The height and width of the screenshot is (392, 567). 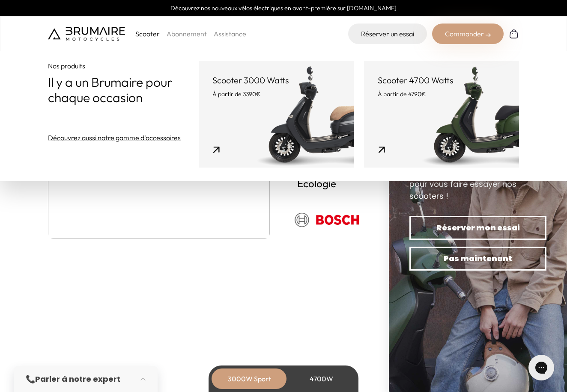 What do you see at coordinates (467, 34) in the screenshot?
I see `div: Commander` at bounding box center [467, 34].